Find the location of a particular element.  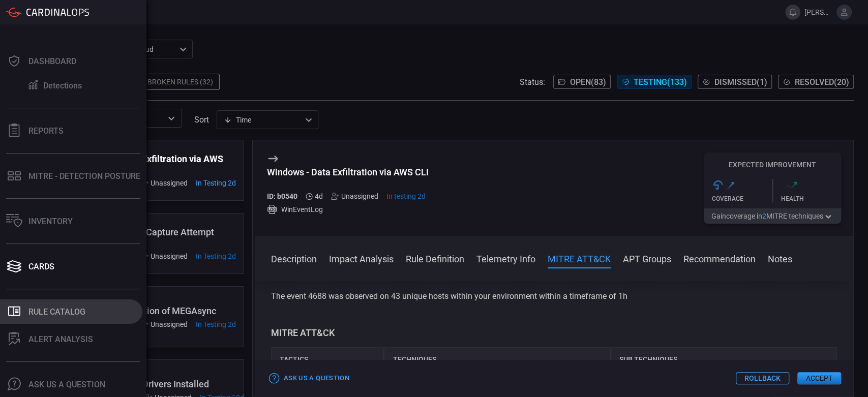

button: Resolved(20) is located at coordinates (815, 82).